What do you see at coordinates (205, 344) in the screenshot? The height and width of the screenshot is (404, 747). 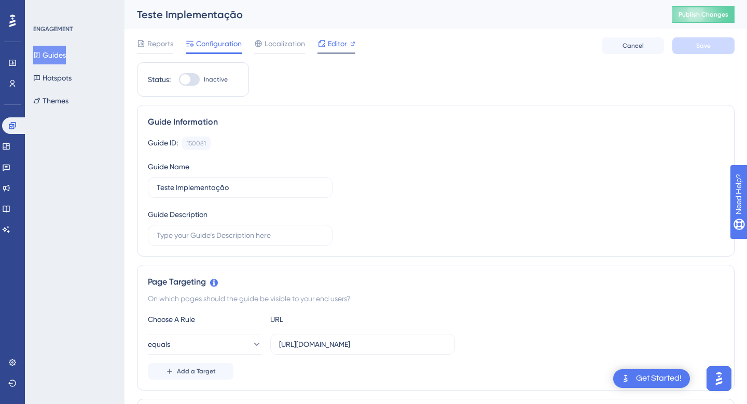 I see `button: equals` at bounding box center [205, 344].